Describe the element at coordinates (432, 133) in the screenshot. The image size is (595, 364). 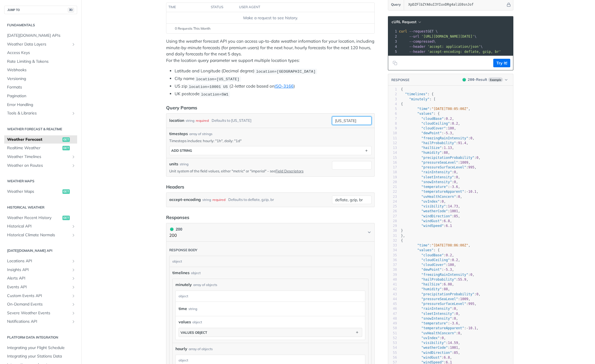
I see `span: "dewPoint"` at that location.